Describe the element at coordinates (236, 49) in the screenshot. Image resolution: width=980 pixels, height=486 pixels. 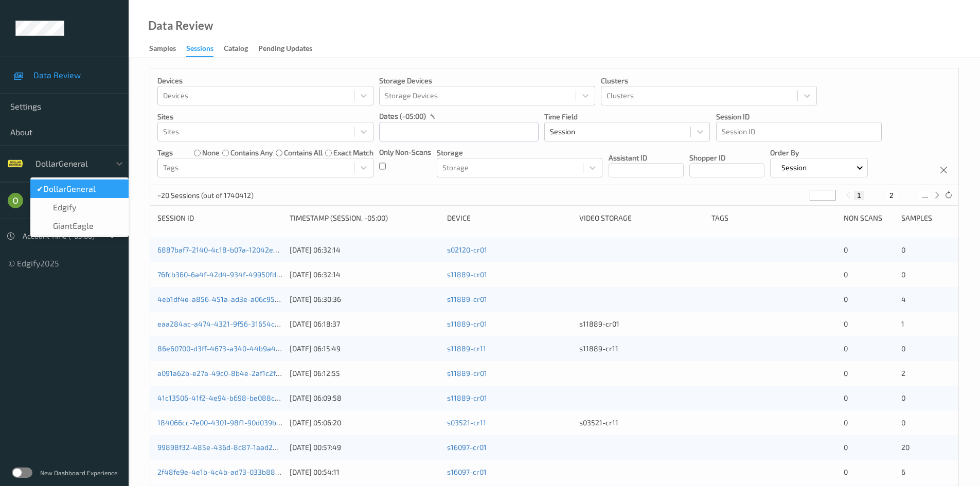
I see `div: Catalog` at that location.